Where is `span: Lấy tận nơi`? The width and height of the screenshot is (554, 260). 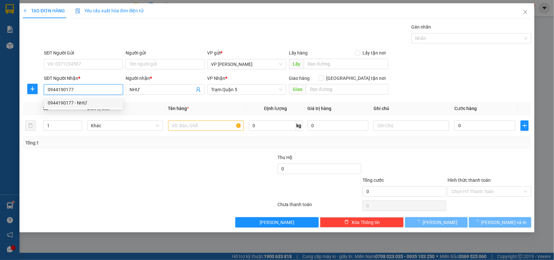
span: Lấy tận nơi is located at coordinates (374, 53).